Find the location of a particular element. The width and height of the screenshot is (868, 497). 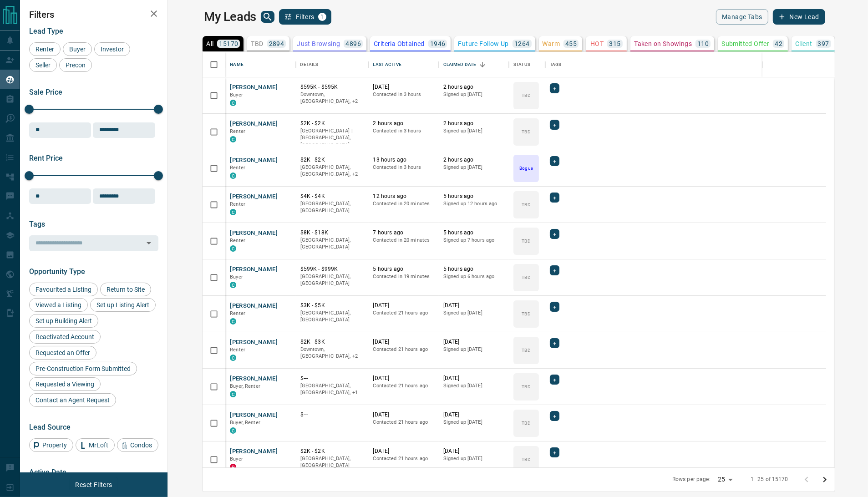

span: Tags is located at coordinates (37, 224).